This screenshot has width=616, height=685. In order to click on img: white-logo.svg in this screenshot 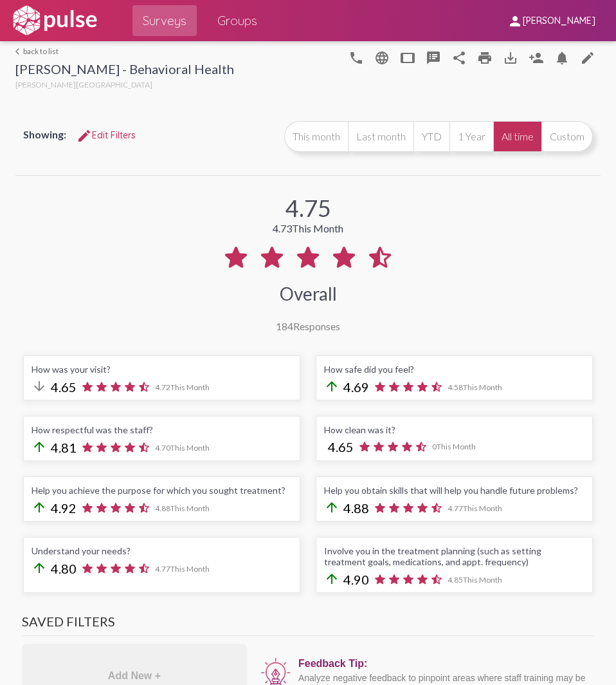, I will do `click(55, 21)`.